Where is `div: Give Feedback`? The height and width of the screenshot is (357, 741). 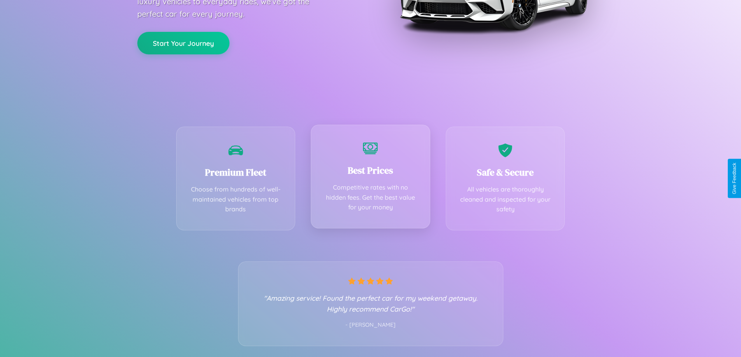 div: Give Feedback is located at coordinates (734, 178).